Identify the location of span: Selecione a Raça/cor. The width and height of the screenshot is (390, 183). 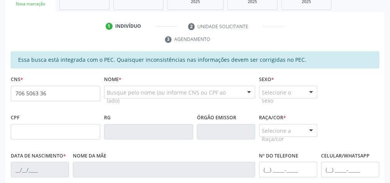
(282, 135).